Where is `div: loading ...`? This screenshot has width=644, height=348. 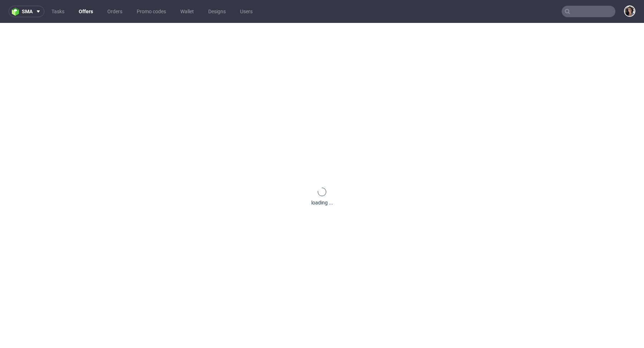
div: loading ... is located at coordinates (322, 203).